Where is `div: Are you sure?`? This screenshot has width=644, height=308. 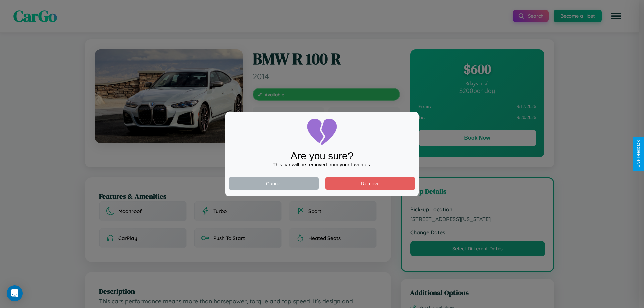
div: Are you sure? is located at coordinates (322, 156).